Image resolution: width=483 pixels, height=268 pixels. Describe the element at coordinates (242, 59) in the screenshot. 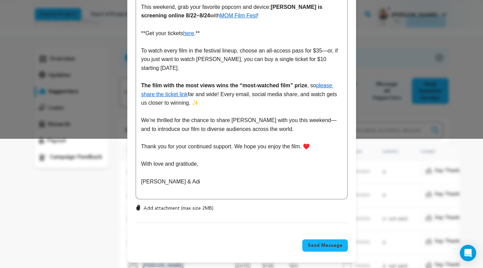

I see `p: To watch every film in the festival lineup, choose an all-access pass for $35—or, if you just wan...` at that location.